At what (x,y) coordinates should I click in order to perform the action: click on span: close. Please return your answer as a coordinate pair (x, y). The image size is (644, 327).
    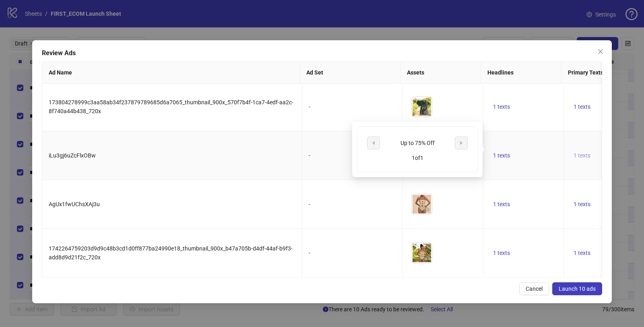
    Looking at the image, I should click on (600, 51).